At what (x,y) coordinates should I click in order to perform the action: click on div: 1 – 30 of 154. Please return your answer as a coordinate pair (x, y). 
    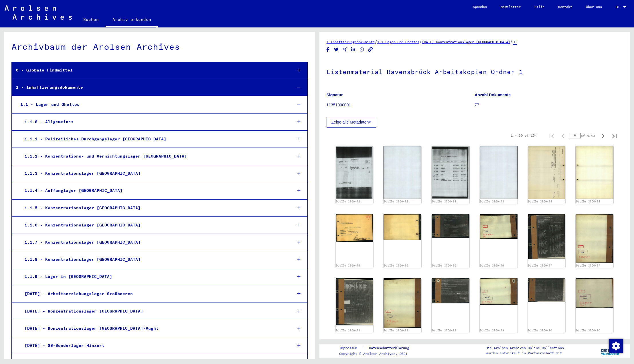
    Looking at the image, I should click on (523, 136).